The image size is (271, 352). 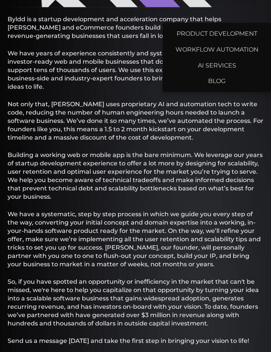 I want to click on p: We have a systematic, step by step process in which we guide you every step of the way, convertin..., so click(x=135, y=239).